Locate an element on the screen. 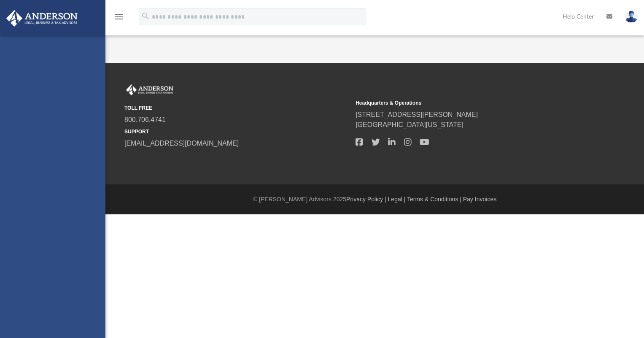 The image size is (644, 338). a: Privacy Policy | is located at coordinates (366, 200).